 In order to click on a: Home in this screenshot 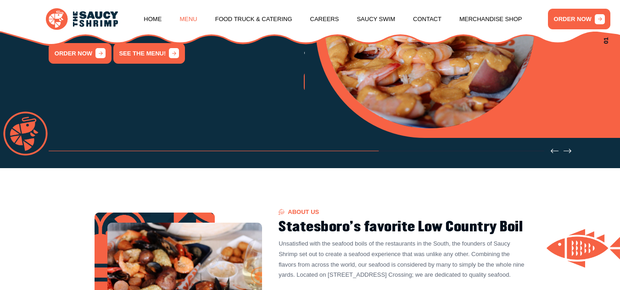, I will do `click(152, 19)`.